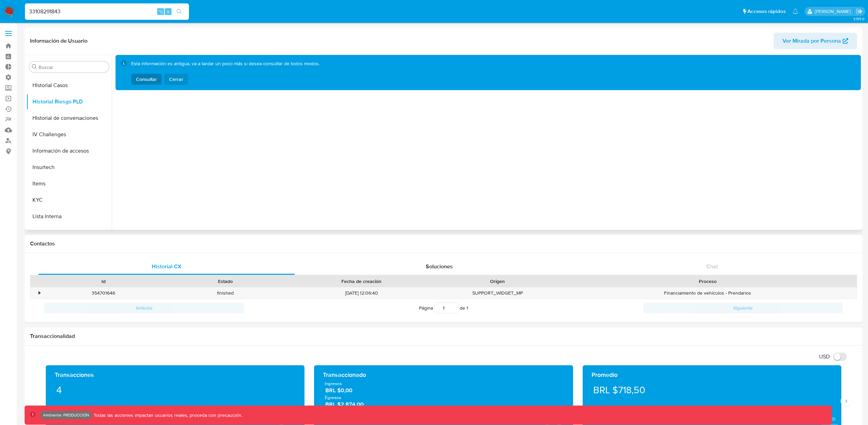  Describe the element at coordinates (707, 293) in the screenshot. I see `div: Financiamiento de vehículos - Prendarios` at that location.